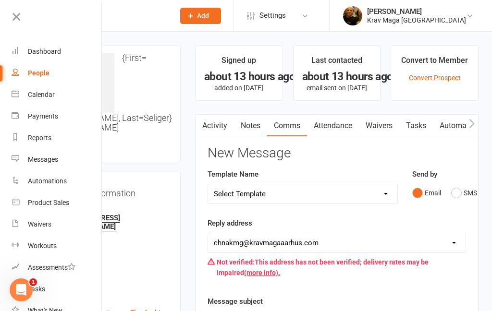 The width and height of the screenshot is (492, 311). Describe the element at coordinates (114, 296) in the screenshot. I see `div: Location` at that location.